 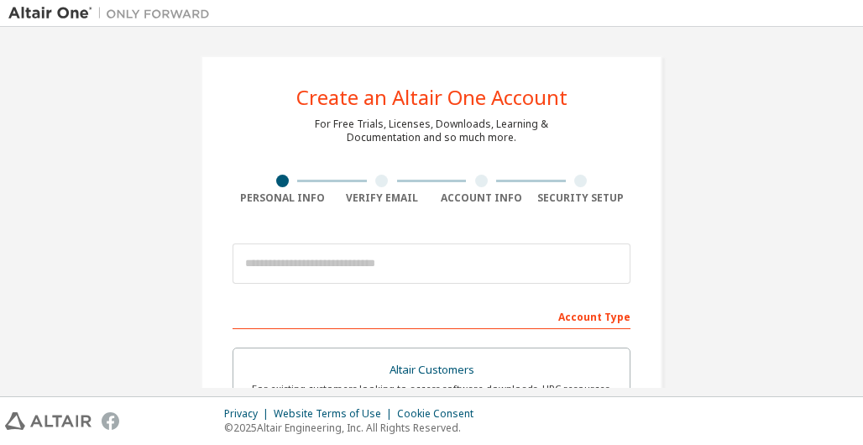 I want to click on div: Verify Email, so click(x=382, y=198).